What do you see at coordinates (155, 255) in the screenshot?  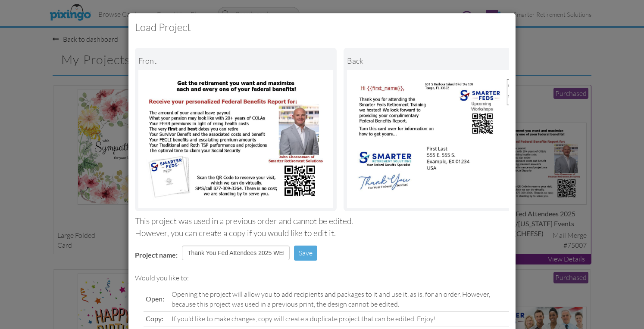 I see `label: Project name:` at bounding box center [155, 255].